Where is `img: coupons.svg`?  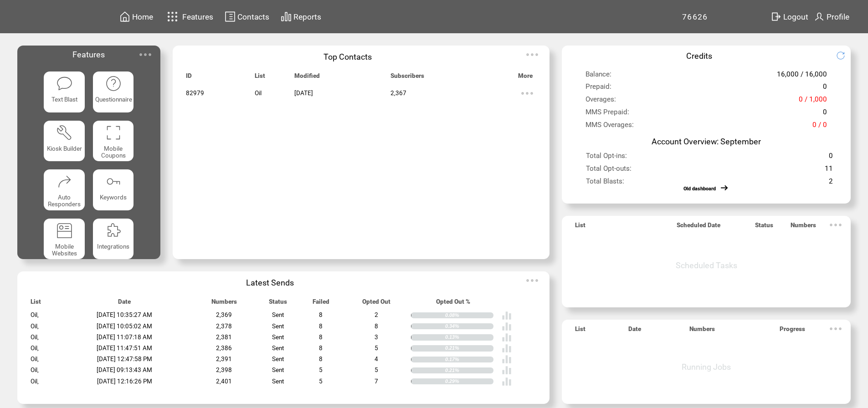 img: coupons.svg is located at coordinates (113, 132).